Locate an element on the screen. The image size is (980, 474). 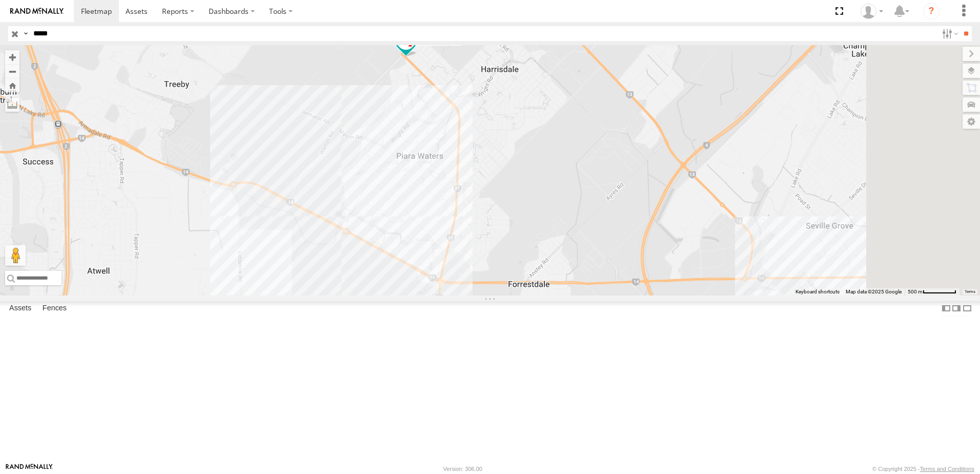
label: Map Settings is located at coordinates (971, 121).